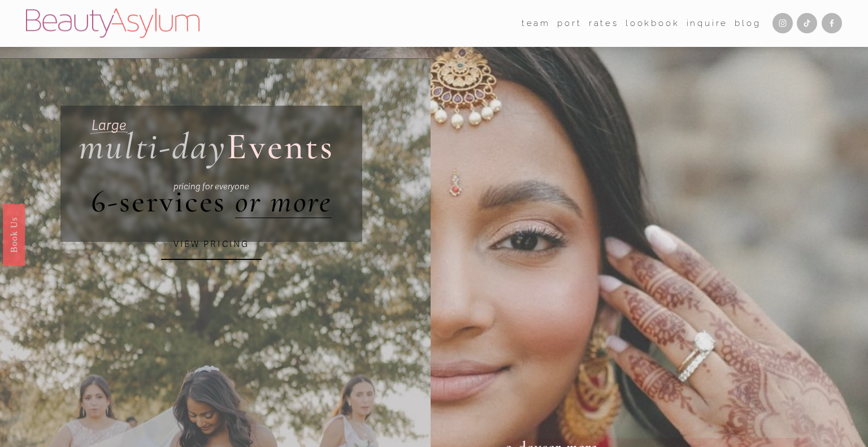  Describe the element at coordinates (652, 23) in the screenshot. I see `a: Lookbook` at that location.